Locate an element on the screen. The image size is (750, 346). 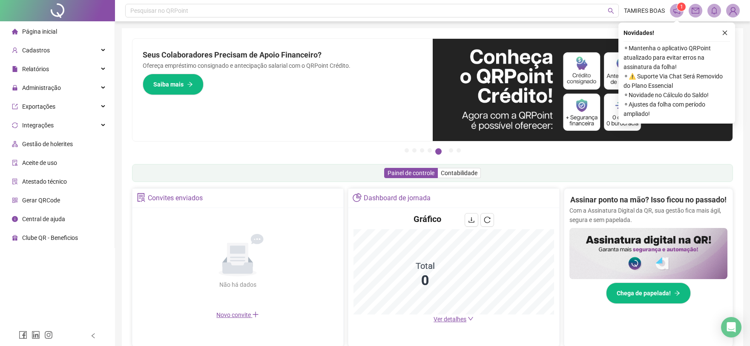
span: Ver detalhes is located at coordinates (450, 319).